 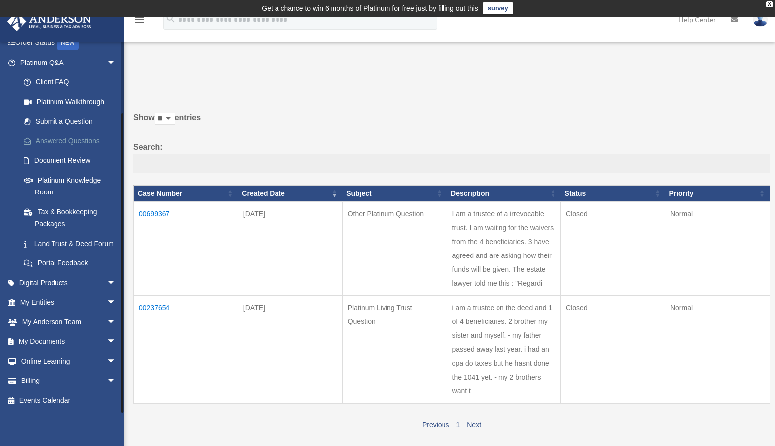 I want to click on td: Other Platinum Question, so click(x=395, y=248).